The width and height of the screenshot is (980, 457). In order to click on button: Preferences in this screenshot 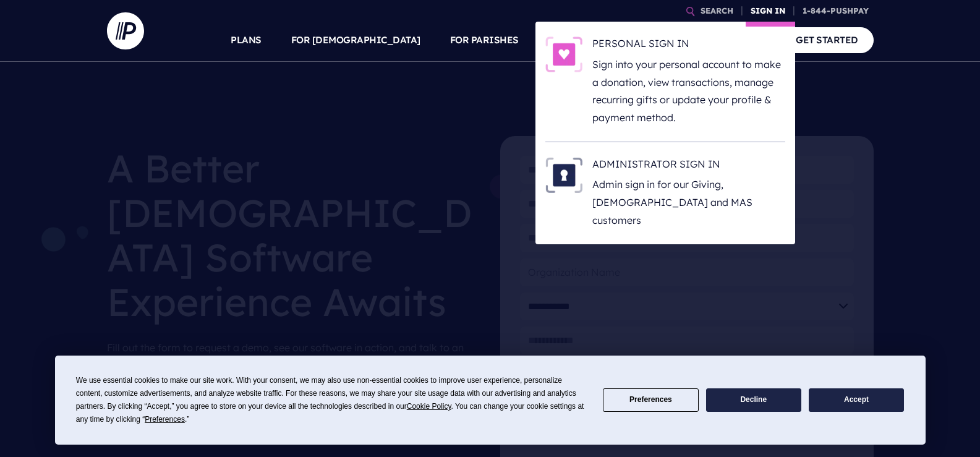, I will do `click(651, 400)`.